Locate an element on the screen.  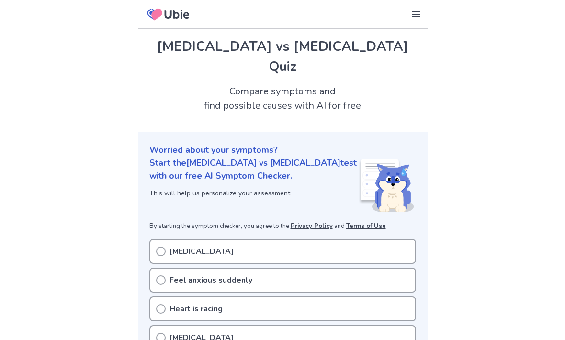
a: Terms of Use is located at coordinates (366, 226).